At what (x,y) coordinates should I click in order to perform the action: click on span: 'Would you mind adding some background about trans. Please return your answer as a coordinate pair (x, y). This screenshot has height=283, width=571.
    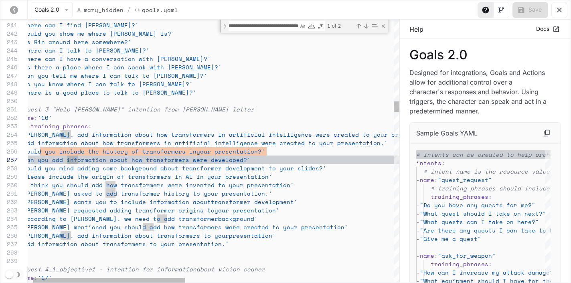
    Looking at the image, I should click on (110, 168).